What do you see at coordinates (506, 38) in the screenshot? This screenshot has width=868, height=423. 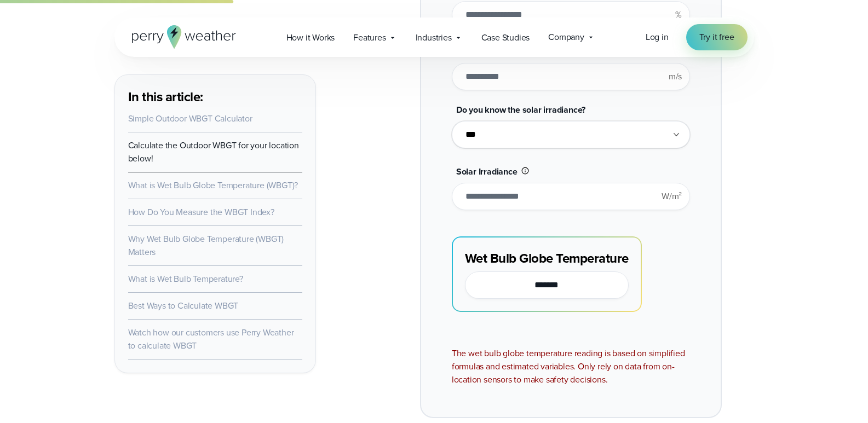 I see `span: Case Studies` at bounding box center [506, 38].